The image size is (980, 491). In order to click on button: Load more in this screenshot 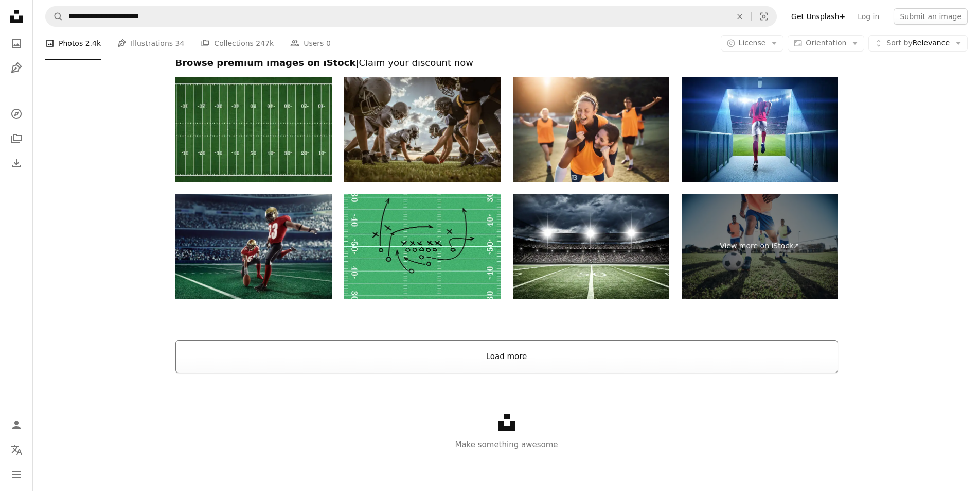, I will do `click(507, 356)`.